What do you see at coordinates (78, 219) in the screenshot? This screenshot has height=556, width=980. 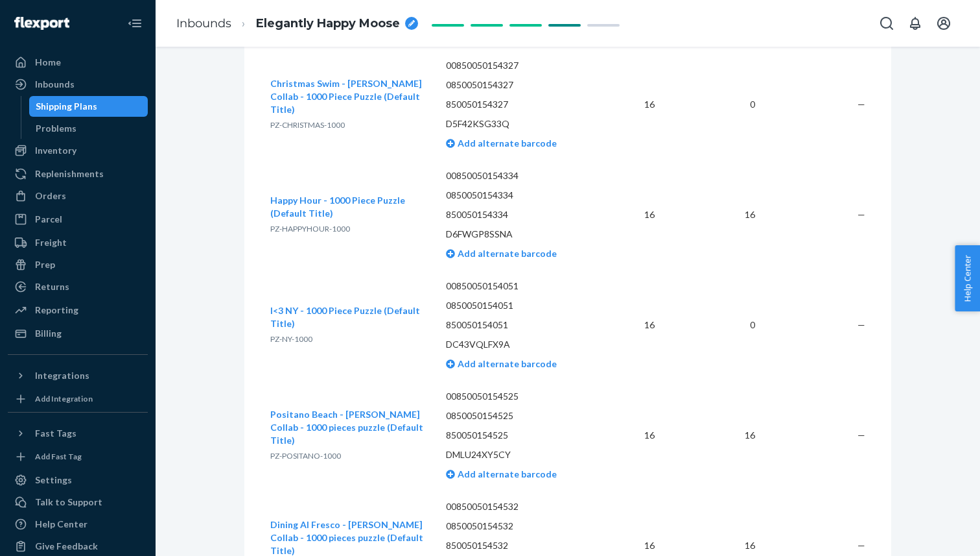 I see `a: Parcel` at bounding box center [78, 219].